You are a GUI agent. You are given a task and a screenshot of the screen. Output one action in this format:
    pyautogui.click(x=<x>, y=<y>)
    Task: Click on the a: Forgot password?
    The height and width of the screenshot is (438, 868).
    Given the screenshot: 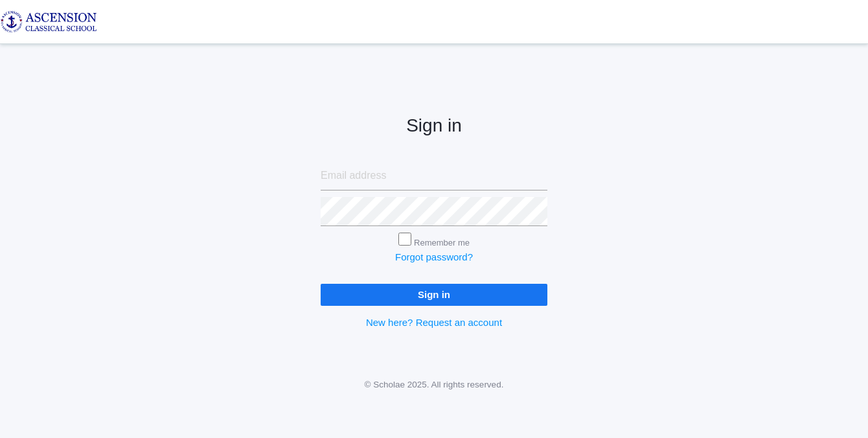 What is the action you would take?
    pyautogui.click(x=434, y=257)
    